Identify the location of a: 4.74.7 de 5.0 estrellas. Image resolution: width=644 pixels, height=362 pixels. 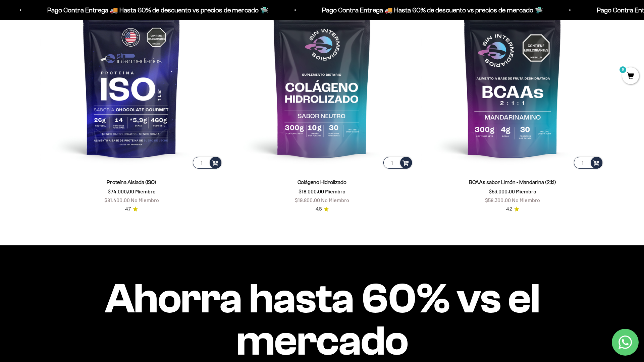
(132, 209).